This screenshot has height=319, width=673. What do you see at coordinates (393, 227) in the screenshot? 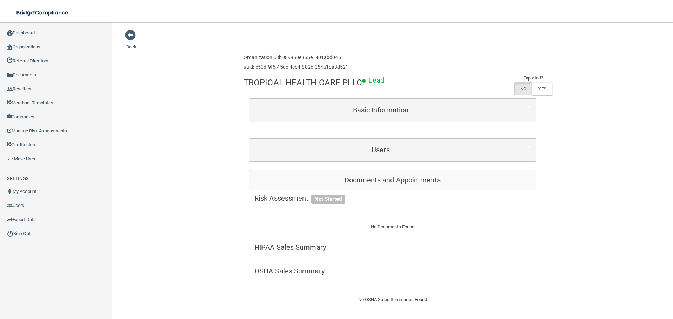
I see `div: No Documents Found` at bounding box center [393, 227].